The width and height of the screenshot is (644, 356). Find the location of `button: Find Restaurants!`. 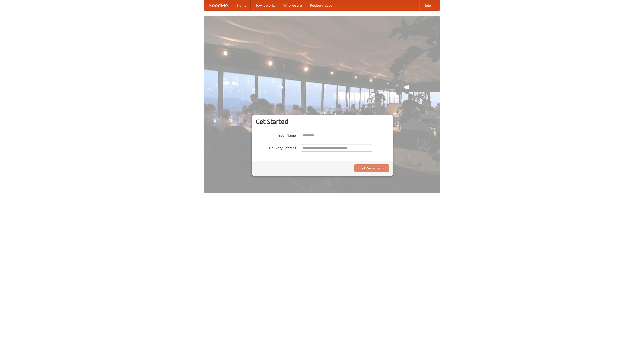

button: Find Restaurants! is located at coordinates (372, 168).